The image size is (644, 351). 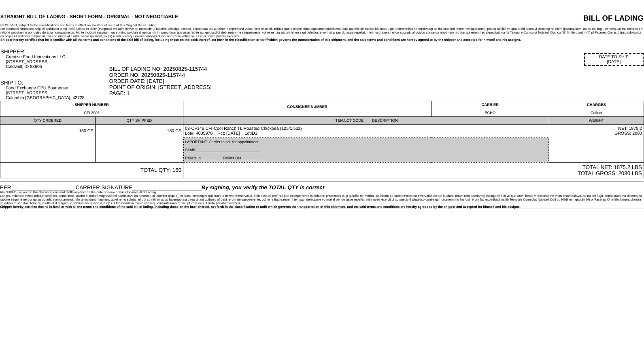 I want to click on td: SHIPPER NUMBER, so click(x=92, y=108).